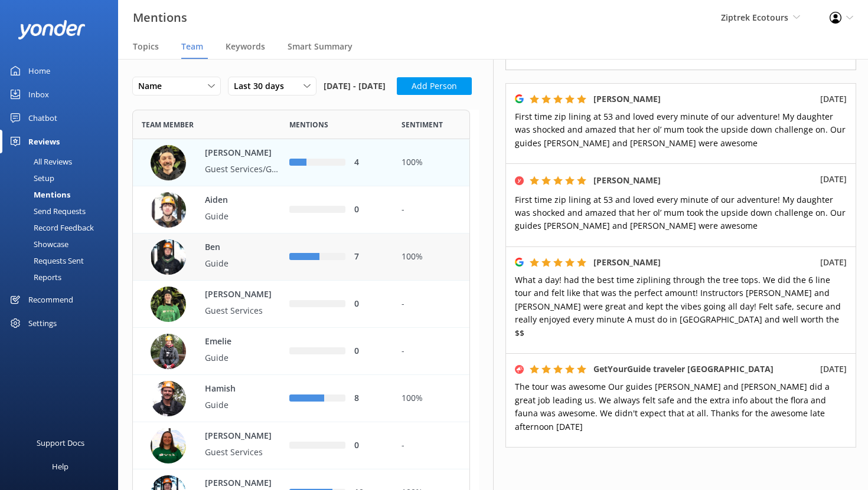  I want to click on span: Topics, so click(146, 47).